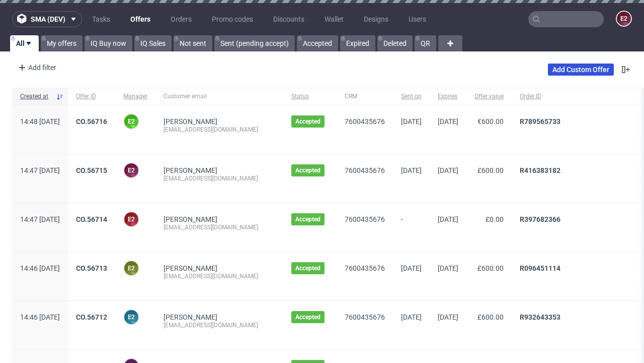  What do you see at coordinates (47, 19) in the screenshot?
I see `button: sma (dev)` at bounding box center [47, 19].